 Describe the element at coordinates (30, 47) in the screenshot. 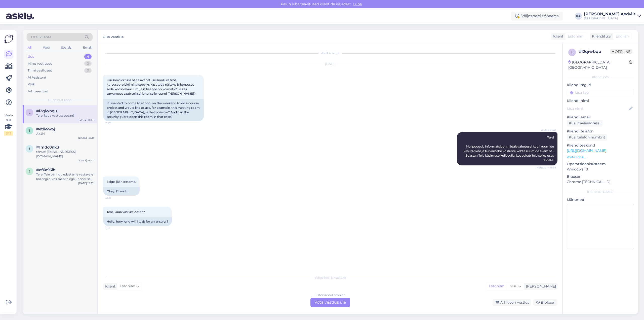

I see `div: All` at that location.